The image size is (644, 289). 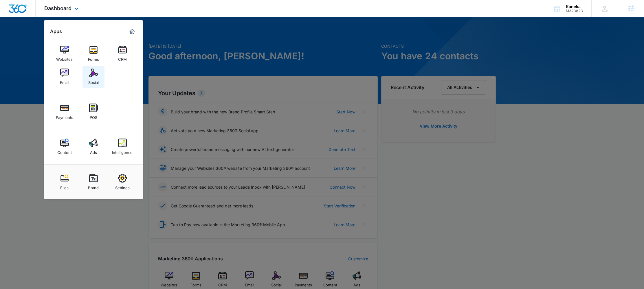 What do you see at coordinates (574, 11) in the screenshot?
I see `div: account id` at bounding box center [574, 11].